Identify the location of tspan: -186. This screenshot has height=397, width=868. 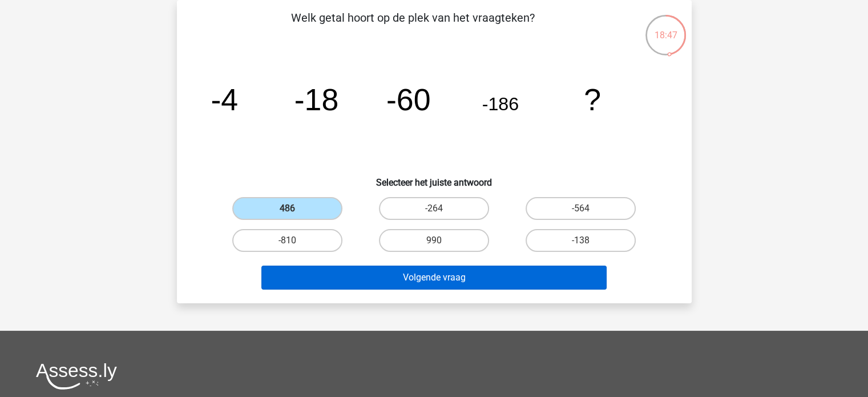
(500, 104).